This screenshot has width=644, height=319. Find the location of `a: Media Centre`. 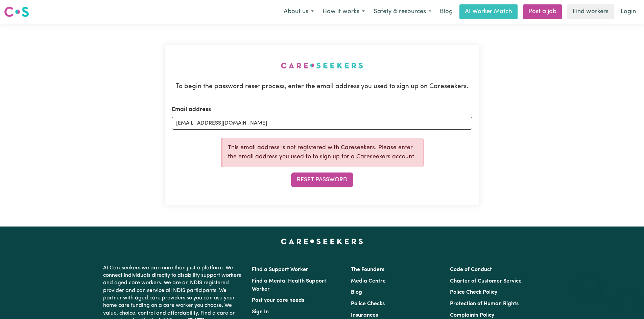

a: Media Centre is located at coordinates (368, 282).